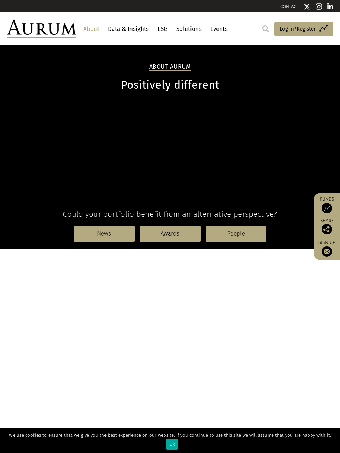 This screenshot has height=453, width=340. I want to click on img: Linkedin icon, so click(330, 7).